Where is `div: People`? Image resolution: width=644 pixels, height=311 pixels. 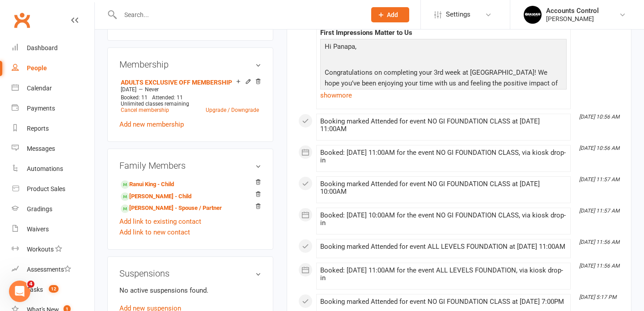
div: People is located at coordinates (37, 68).